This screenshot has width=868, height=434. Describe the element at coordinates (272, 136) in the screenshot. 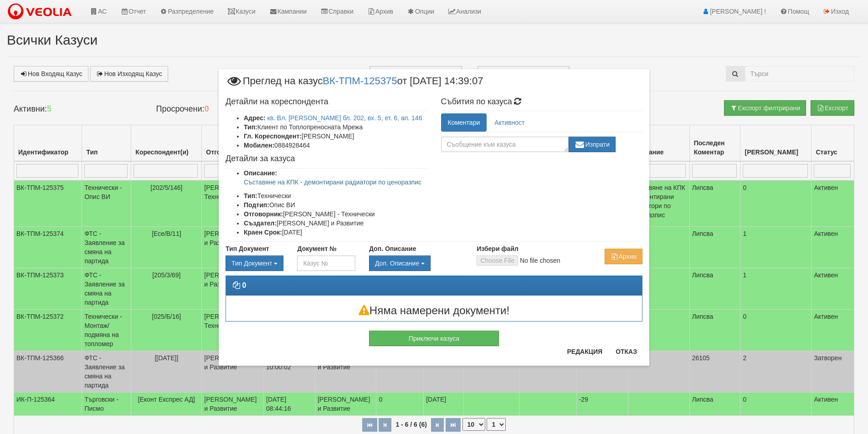

I see `b: Гл. Кореспондент:` at that location.